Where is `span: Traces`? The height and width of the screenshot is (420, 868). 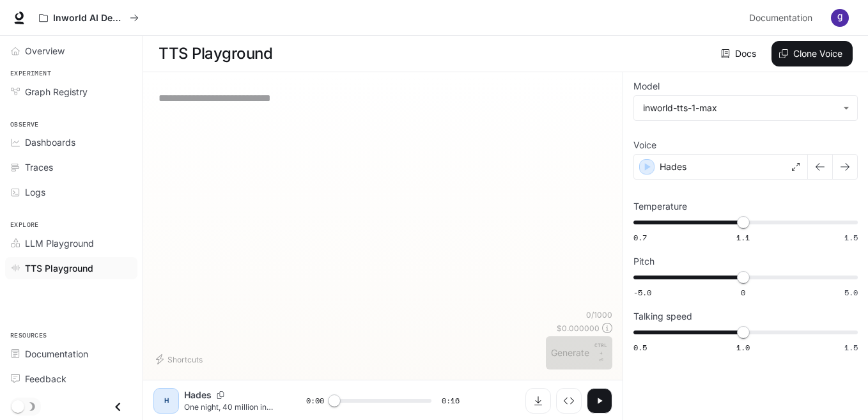 span: Traces is located at coordinates (39, 167).